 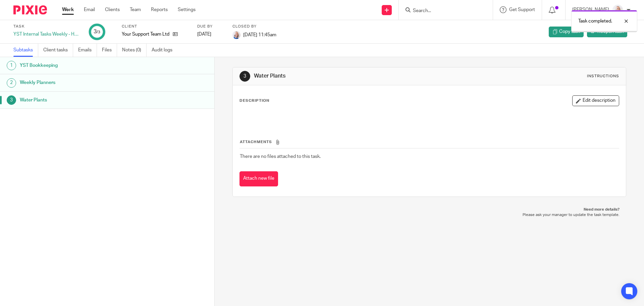 What do you see at coordinates (83, 66) in the screenshot?
I see `h1: YST Bookkeeping` at bounding box center [83, 66].